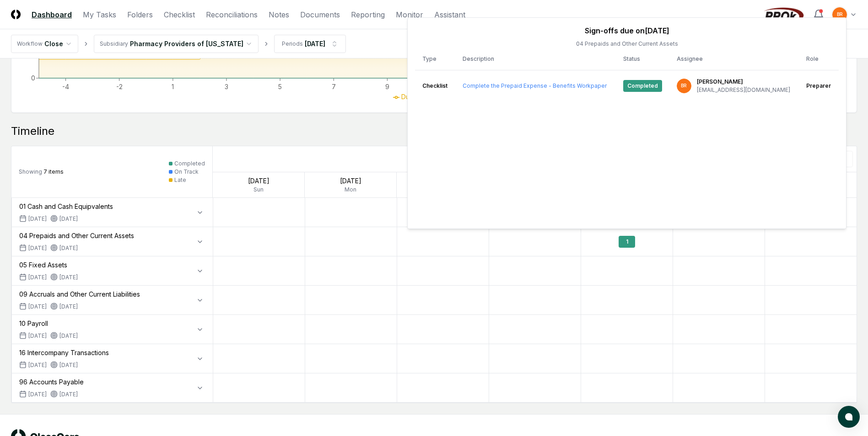 Image resolution: width=868 pixels, height=436 pixels. Describe the element at coordinates (442, 190) in the screenshot. I see `div: Tue` at that location.